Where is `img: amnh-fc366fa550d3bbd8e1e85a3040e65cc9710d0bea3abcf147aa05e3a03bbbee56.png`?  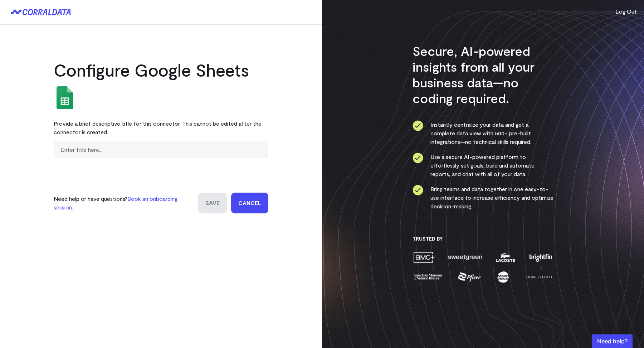 img: amnh-fc366fa550d3bbd8e1e85a3040e65cc9710d0bea3abcf147aa05e3a03bbbee56.png is located at coordinates (428, 277).